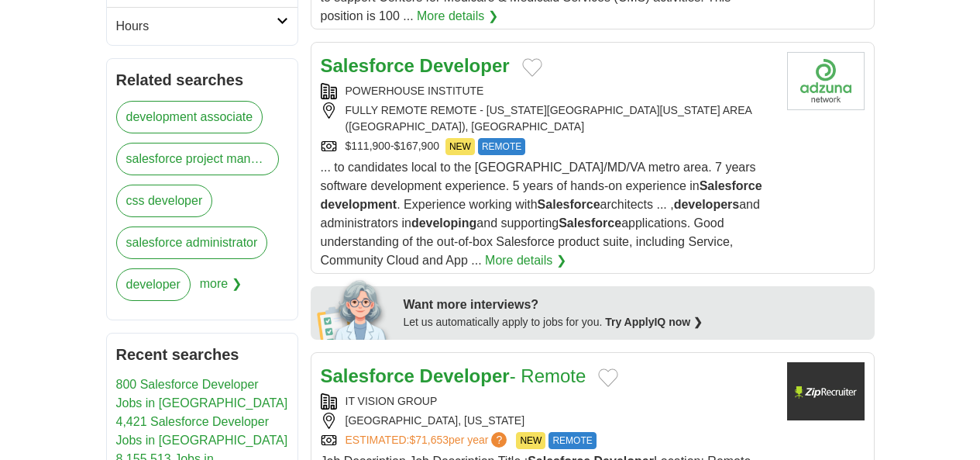 The height and width of the screenshot is (460, 980). What do you see at coordinates (354, 309) in the screenshot?
I see `img: apply-iq-scientist.png` at bounding box center [354, 309].